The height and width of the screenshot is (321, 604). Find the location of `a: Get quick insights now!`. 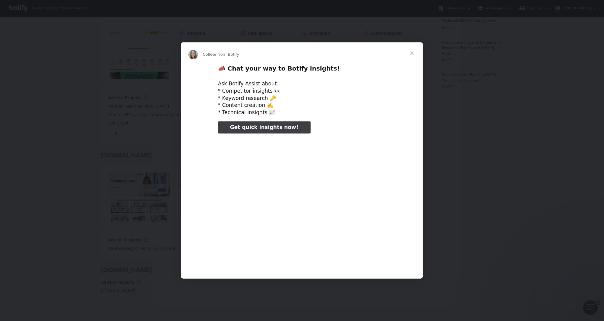

a: Get quick insights now! is located at coordinates (264, 127).